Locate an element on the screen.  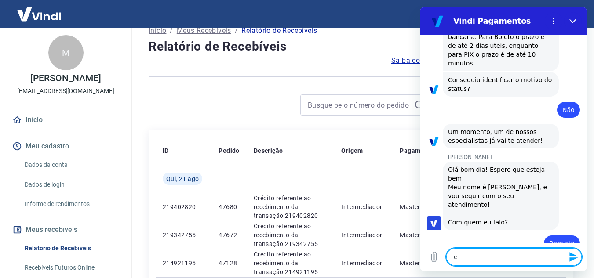
p: Origem is located at coordinates (352, 151).